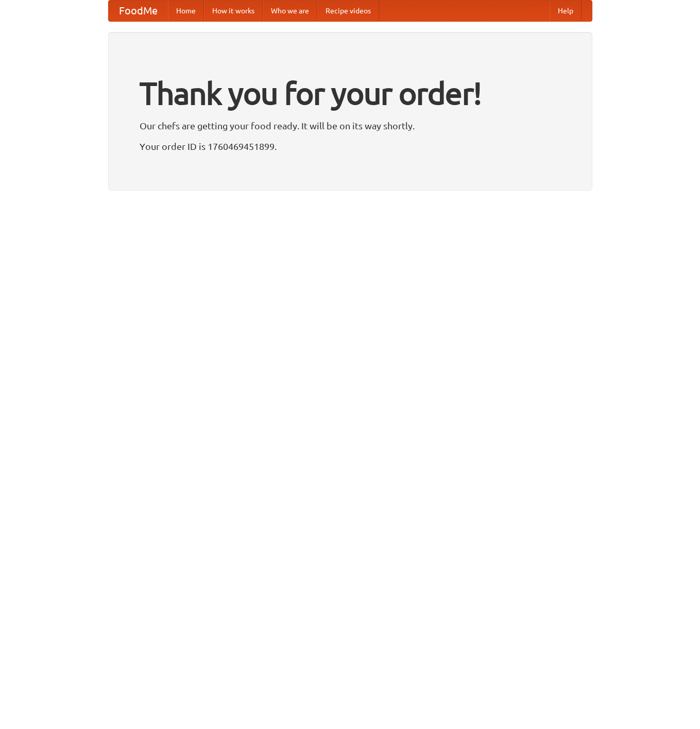 Image resolution: width=700 pixels, height=729 pixels. Describe the element at coordinates (351, 146) in the screenshot. I see `p: Your order ID is 1760469451899.` at that location.